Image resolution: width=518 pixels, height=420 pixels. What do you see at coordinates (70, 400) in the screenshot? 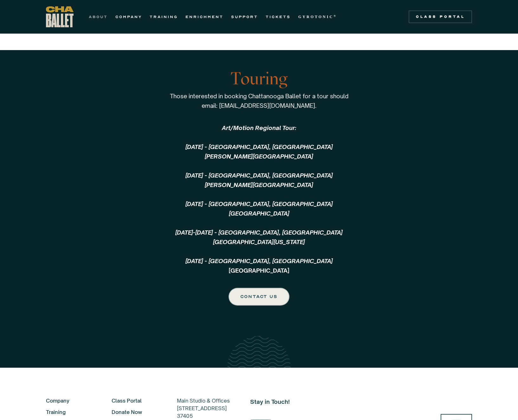
I see `a: Company` at bounding box center [70, 400].